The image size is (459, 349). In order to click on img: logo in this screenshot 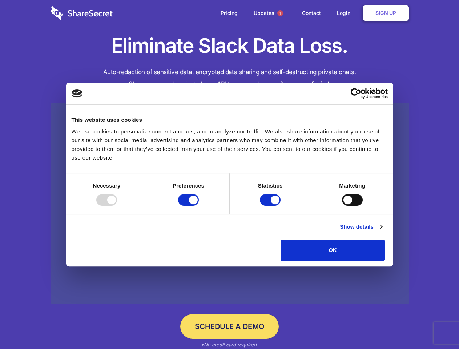, I will do `click(77, 93)`.